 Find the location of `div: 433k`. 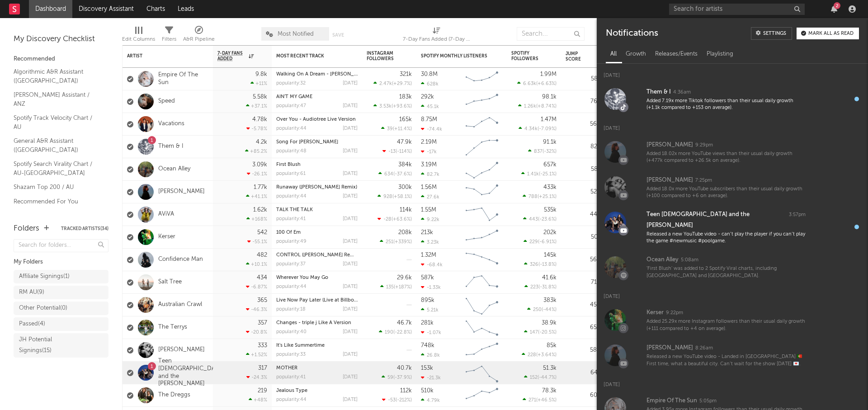

div: 433k is located at coordinates (550, 187).